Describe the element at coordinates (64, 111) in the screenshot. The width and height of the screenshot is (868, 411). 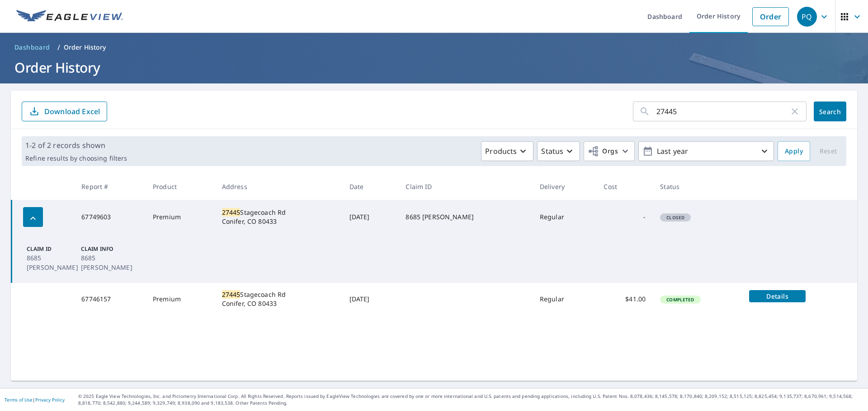
I see `button: Download Excel` at that location.